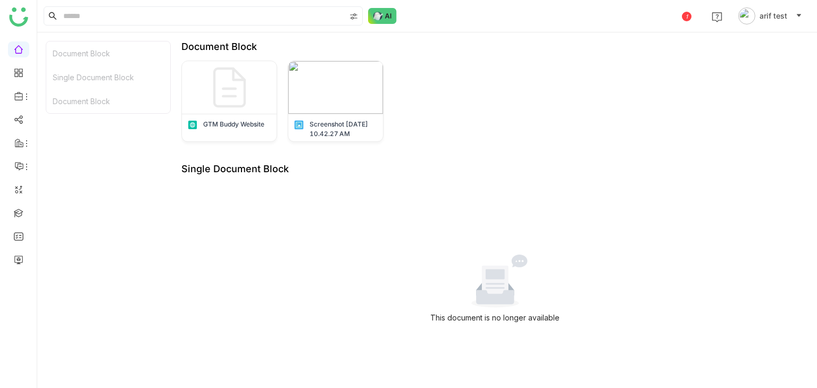  I want to click on img: 6858f8b3594932469e840d5a, so click(336, 87).